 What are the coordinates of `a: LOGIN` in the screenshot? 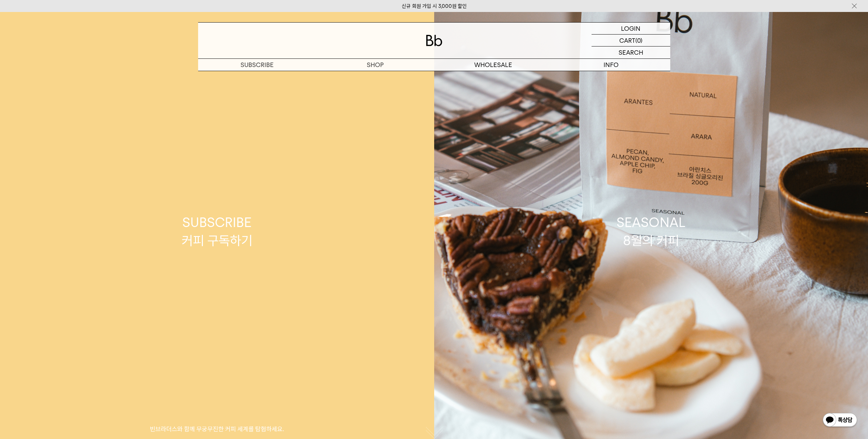 It's located at (631, 29).